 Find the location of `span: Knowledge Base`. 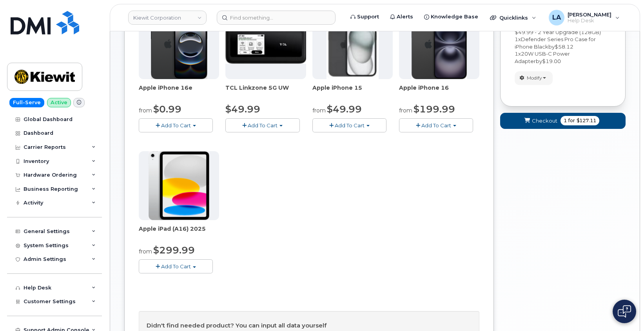

span: Knowledge Base is located at coordinates (455, 17).